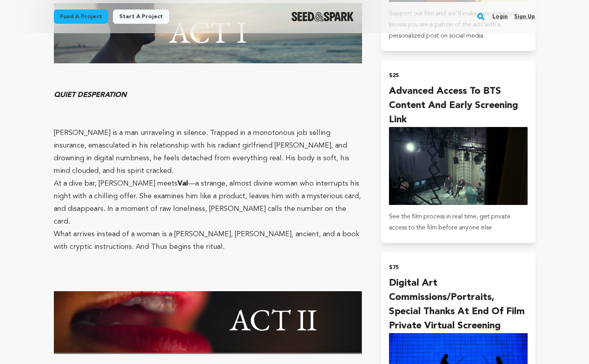 The image size is (589, 364). What do you see at coordinates (458, 304) in the screenshot?
I see `h4: Digital art commissions/portraits, special thanks at end of film private virtual screening` at bounding box center [458, 304].